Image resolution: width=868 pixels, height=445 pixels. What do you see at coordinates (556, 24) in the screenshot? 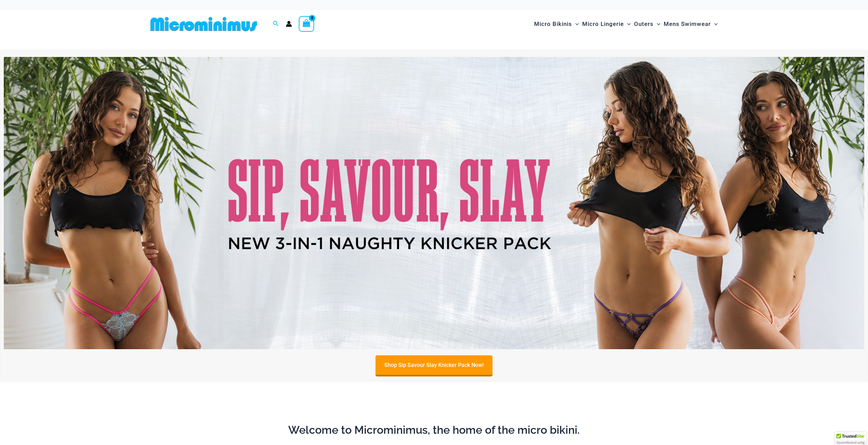
I see `a: Micro BikinisMenu ToggleMenu Toggle` at bounding box center [556, 24].